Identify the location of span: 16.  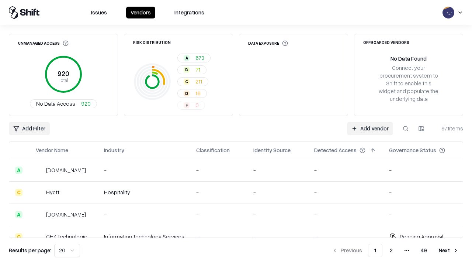
(198, 93).